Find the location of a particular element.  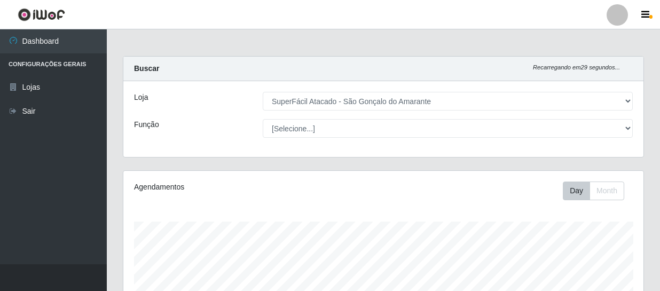

button: Month is located at coordinates (606, 191).